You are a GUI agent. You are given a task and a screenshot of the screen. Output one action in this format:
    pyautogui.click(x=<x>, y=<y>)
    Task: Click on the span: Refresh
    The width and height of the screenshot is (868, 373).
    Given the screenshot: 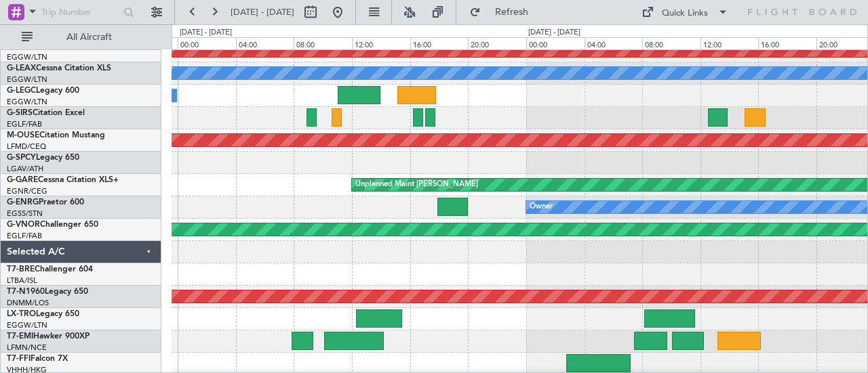 What is the action you would take?
    pyautogui.click(x=512, y=12)
    